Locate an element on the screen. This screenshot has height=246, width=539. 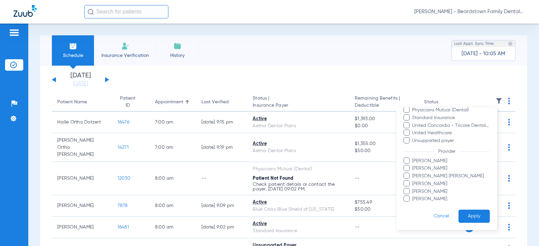
span: Provider is located at coordinates (446, 151).